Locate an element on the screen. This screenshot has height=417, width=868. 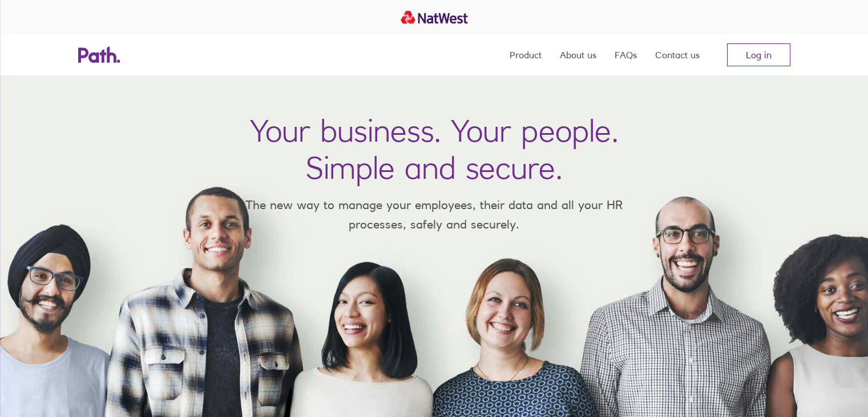
a: FAQs is located at coordinates (626, 55).